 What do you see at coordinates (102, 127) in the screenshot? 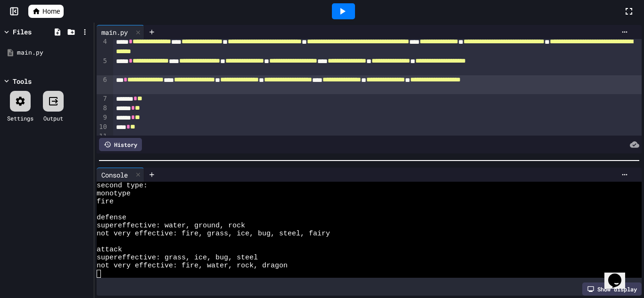
I see `div: 10` at bounding box center [102, 127].